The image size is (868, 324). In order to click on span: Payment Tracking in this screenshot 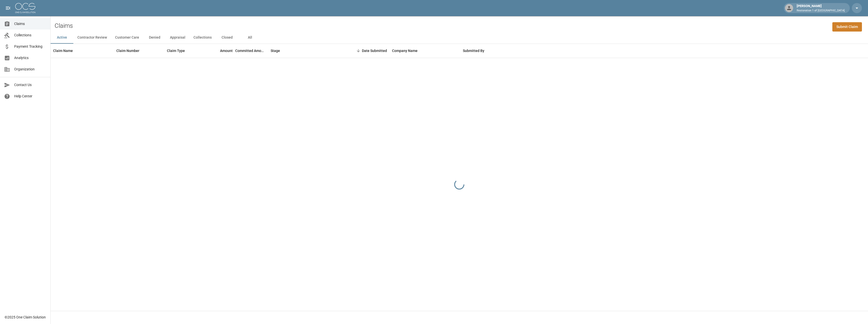, I will do `click(30, 47)`.